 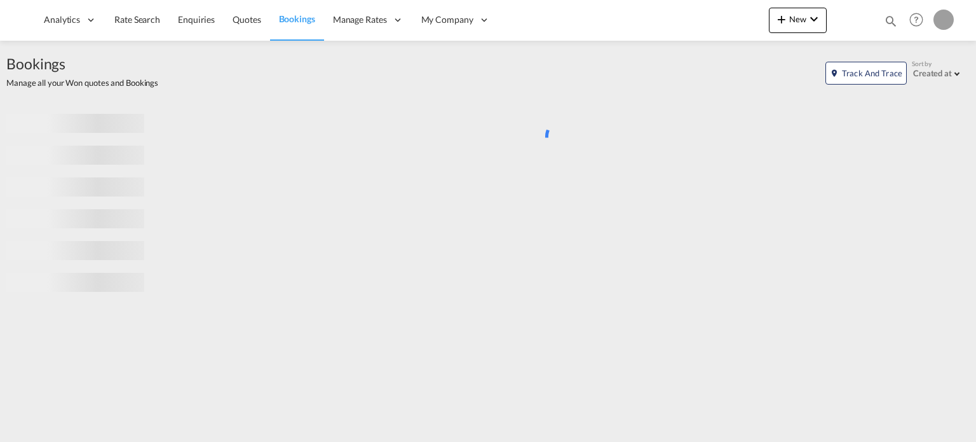 What do you see at coordinates (196, 19) in the screenshot?
I see `span: Enquiries` at bounding box center [196, 19].